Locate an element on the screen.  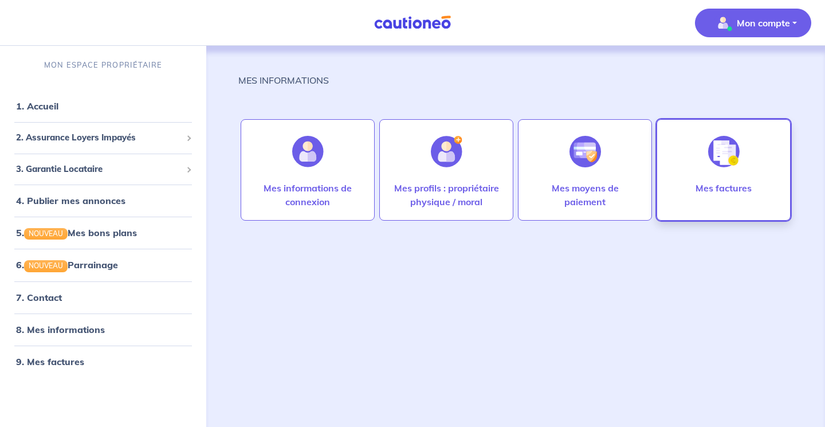
p: Mes informations de connexion is located at coordinates (308, 195).